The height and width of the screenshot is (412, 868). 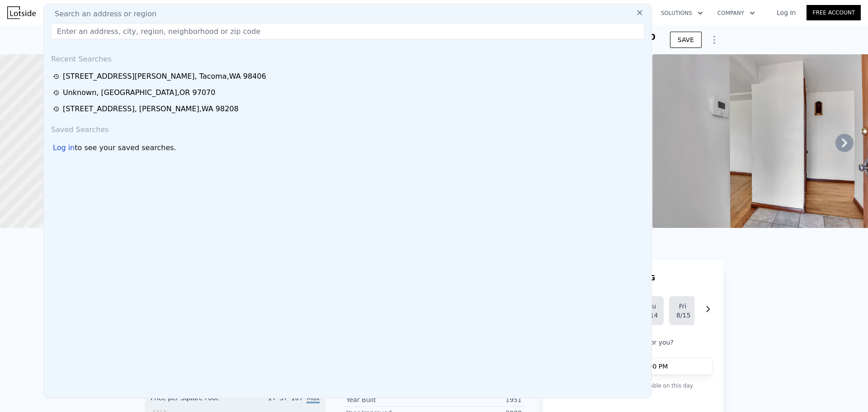 I want to click on a: Free Account, so click(x=834, y=12).